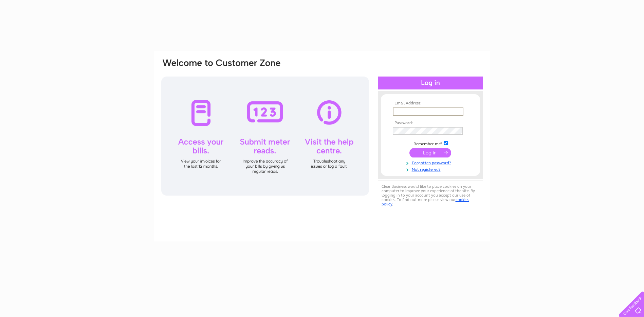  What do you see at coordinates (430, 195) in the screenshot?
I see `div: Clear Business would like to place cookies on your computer to improve your experience of the sit...` at bounding box center [430, 195].